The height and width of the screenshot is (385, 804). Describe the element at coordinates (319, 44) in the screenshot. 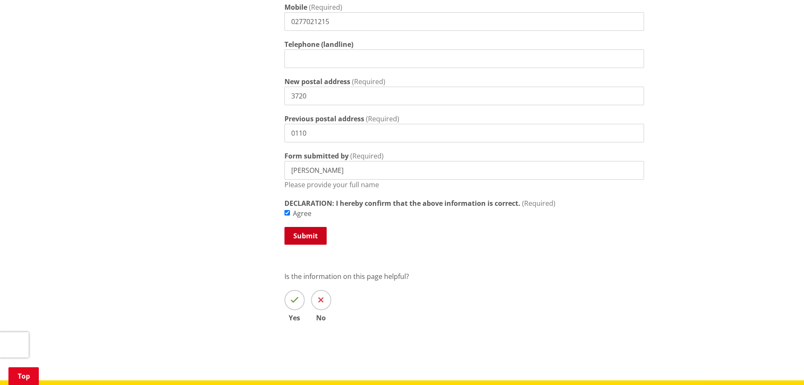

I see `label: Telephone (landline)` at that location.